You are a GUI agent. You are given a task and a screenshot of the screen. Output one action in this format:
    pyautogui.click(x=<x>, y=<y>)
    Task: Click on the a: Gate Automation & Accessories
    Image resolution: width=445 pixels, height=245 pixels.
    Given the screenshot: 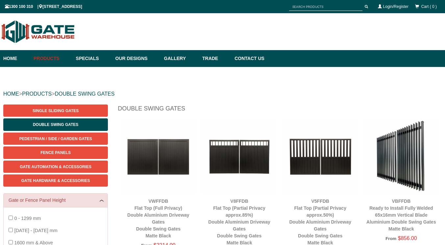 What is the action you would take?
    pyautogui.click(x=56, y=166)
    